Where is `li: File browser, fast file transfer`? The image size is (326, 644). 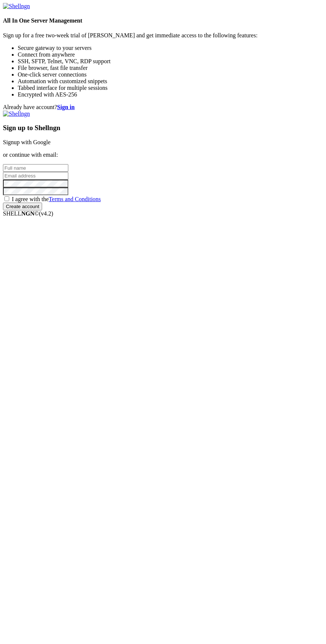
li: File browser, fast file transfer is located at coordinates (170, 68).